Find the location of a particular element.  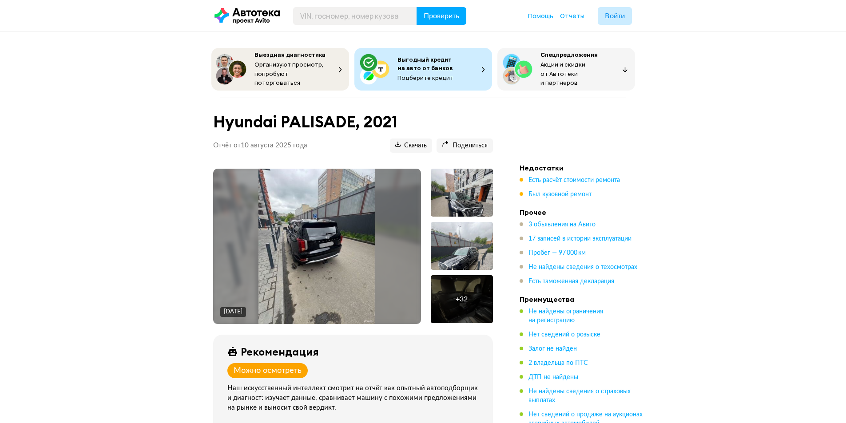

span: Есть расчёт стоимости ремонта is located at coordinates (574, 180).